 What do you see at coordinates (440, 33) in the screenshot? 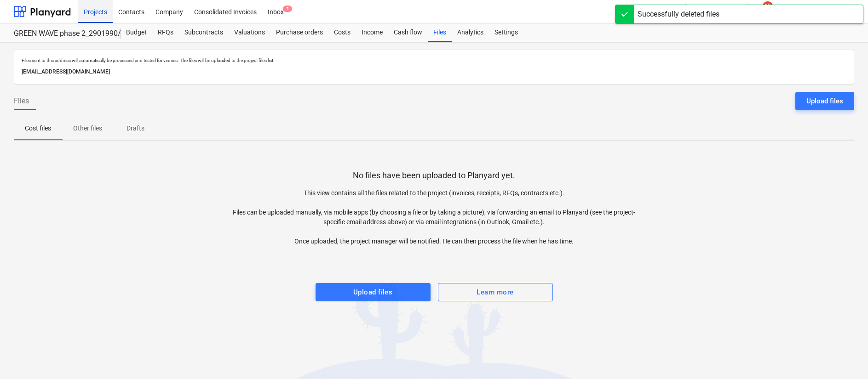
I see `a: Files` at bounding box center [440, 33].